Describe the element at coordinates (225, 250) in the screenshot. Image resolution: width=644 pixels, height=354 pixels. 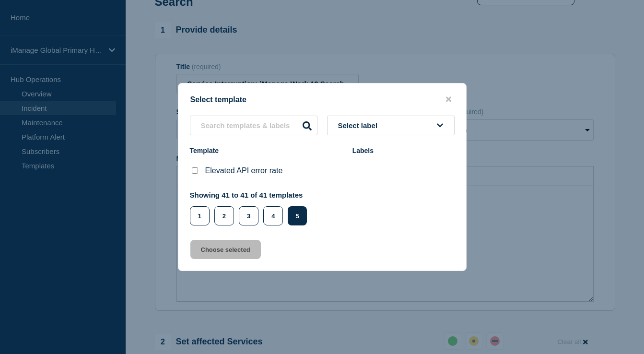
I see `button: Choose selected` at that location.